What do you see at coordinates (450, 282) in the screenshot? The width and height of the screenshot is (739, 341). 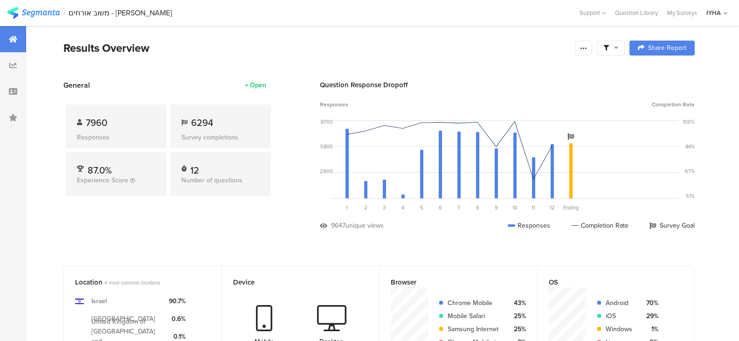 I see `div: Browser` at bounding box center [450, 282].